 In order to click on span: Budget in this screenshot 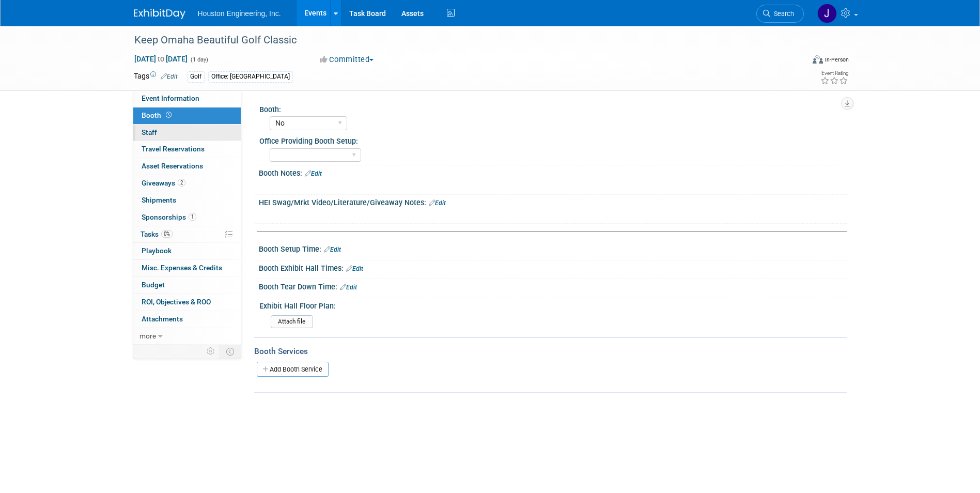, I will do `click(153, 285)`.